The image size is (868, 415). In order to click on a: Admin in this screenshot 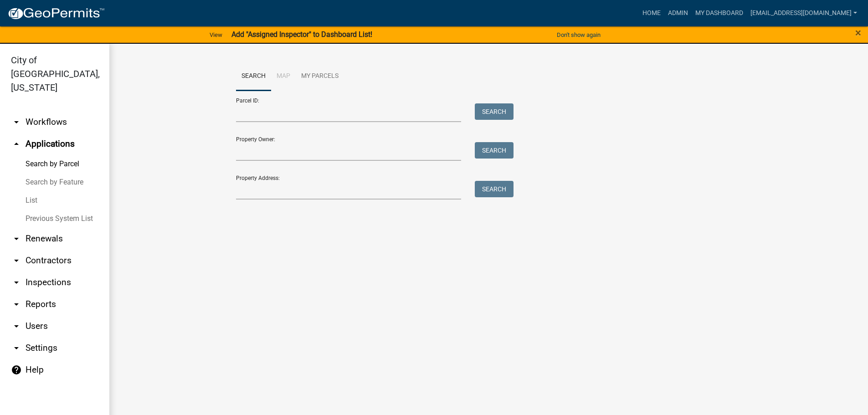, I will do `click(678, 13)`.